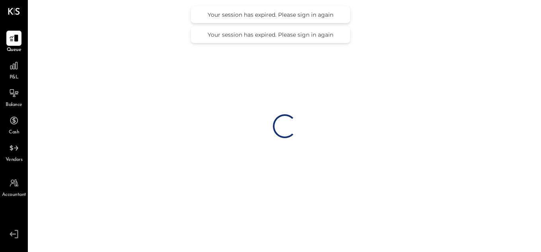 Image resolution: width=541 pixels, height=252 pixels. What do you see at coordinates (14, 195) in the screenshot?
I see `span: Accountant` at bounding box center [14, 195].